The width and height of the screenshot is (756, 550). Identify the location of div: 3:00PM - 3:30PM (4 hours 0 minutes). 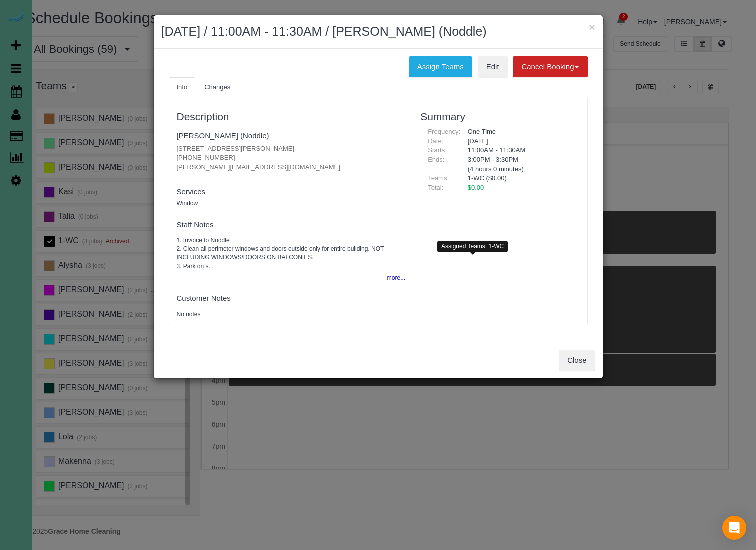
(519, 164).